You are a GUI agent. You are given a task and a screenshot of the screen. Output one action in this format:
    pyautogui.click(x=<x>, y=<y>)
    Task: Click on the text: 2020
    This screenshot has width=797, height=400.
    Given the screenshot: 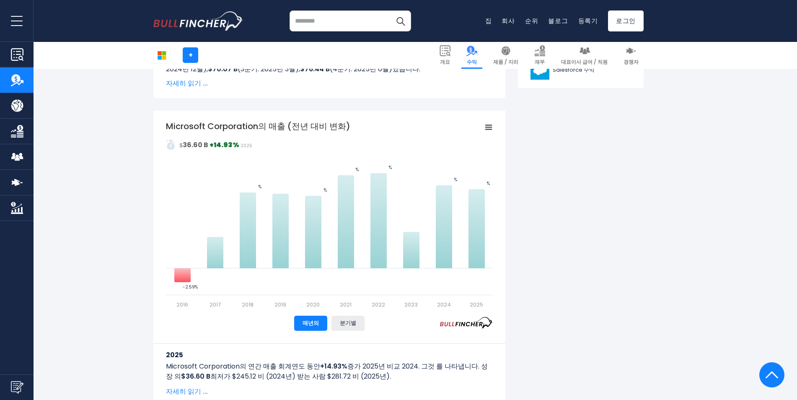 What is the action you would take?
    pyautogui.click(x=313, y=304)
    